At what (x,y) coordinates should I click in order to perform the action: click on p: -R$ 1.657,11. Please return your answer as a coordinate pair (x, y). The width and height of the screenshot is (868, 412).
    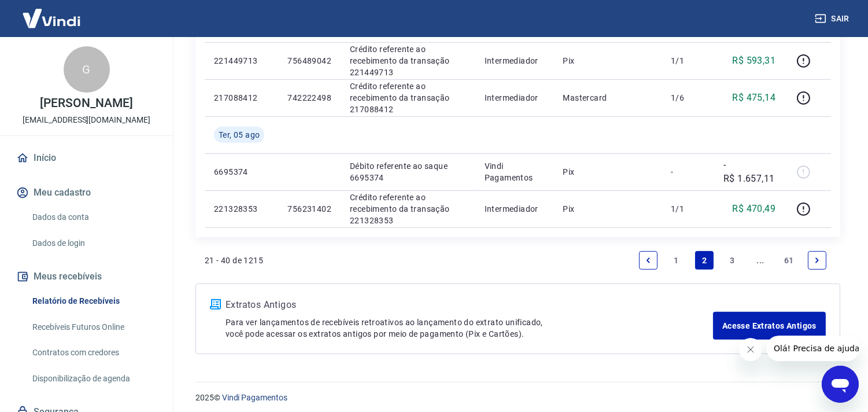
    Looking at the image, I should click on (749, 172).